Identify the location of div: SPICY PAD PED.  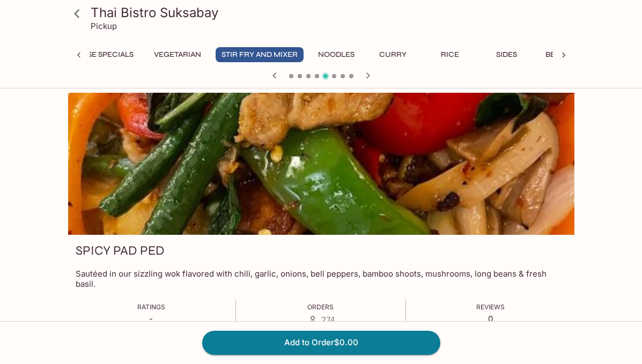
(321, 163).